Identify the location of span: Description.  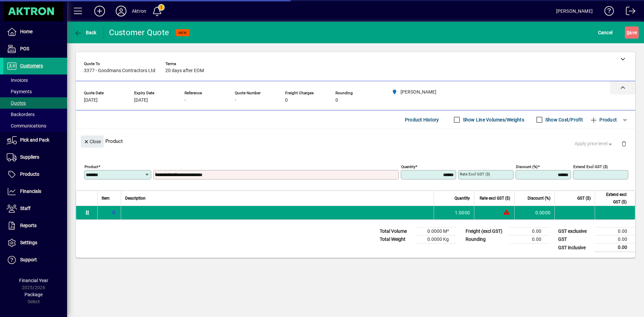
(135, 198).